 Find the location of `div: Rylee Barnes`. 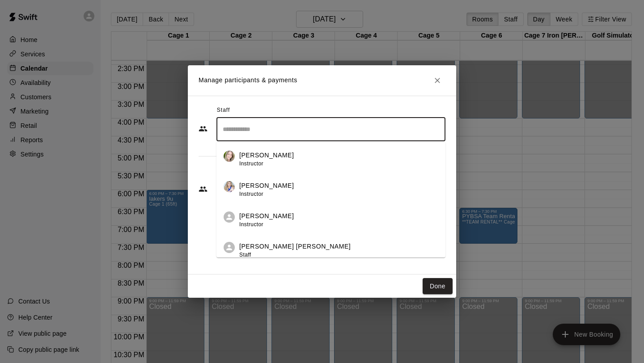

div: Rylee Barnes is located at coordinates (229, 217).